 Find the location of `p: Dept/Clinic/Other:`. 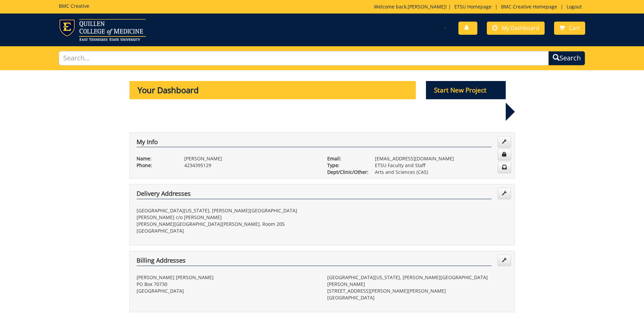

p: Dept/Clinic/Other: is located at coordinates (346, 172).